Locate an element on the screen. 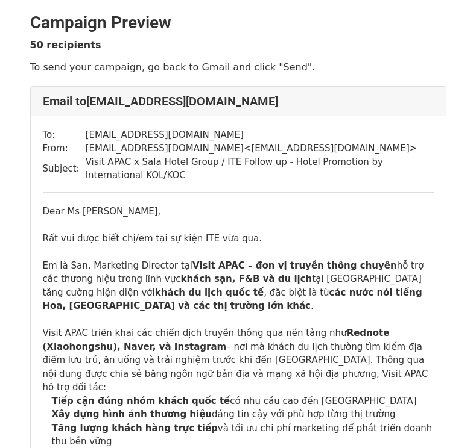  td: Visit APAC x Sala Hotel Group / ITE Follow up - Hotel Promotion by International KOL/KOC is located at coordinates (259, 168).